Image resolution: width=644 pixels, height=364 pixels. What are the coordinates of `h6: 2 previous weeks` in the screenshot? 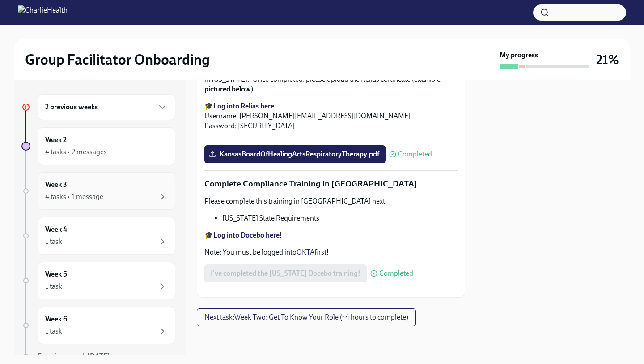 It's located at (72, 107).